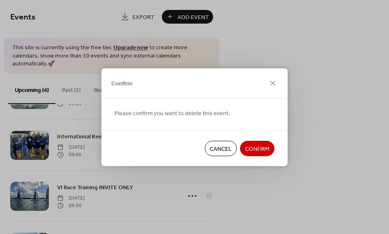 This screenshot has height=234, width=389. What do you see at coordinates (220, 148) in the screenshot?
I see `button: Cancel` at bounding box center [220, 148].